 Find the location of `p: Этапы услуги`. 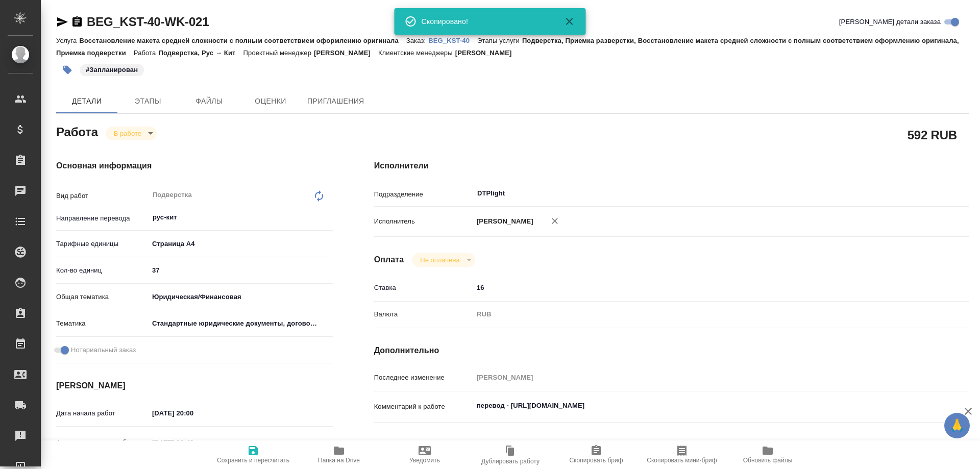

p: Этапы услуги is located at coordinates (500, 40).